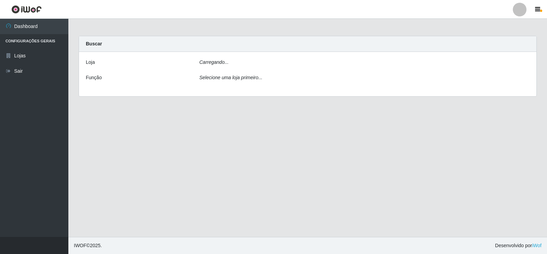  Describe the element at coordinates (537, 246) in the screenshot. I see `a: iWof` at that location.